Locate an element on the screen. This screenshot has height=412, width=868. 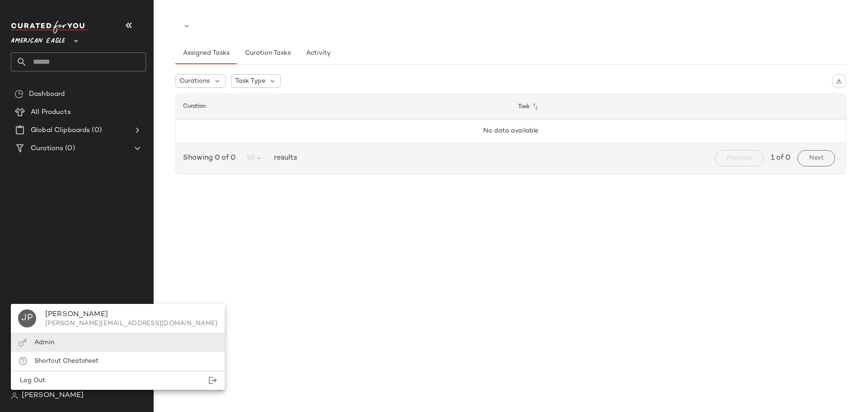
span: Log Out is located at coordinates (32, 380).